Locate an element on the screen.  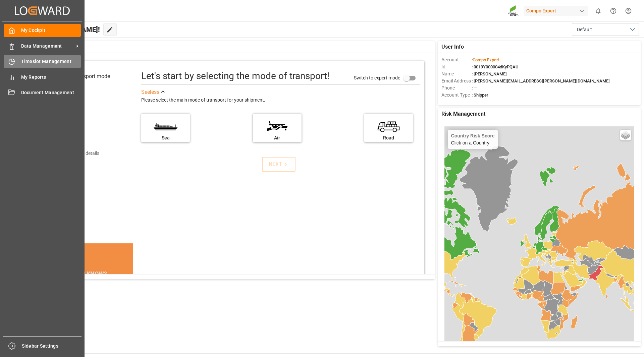
button: Compo Expert is located at coordinates (557, 11).